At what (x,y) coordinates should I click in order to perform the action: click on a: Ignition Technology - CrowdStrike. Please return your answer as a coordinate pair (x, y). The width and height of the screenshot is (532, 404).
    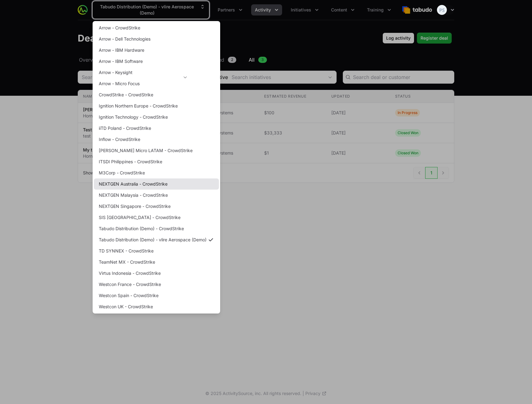
    Looking at the image, I should click on (157, 117).